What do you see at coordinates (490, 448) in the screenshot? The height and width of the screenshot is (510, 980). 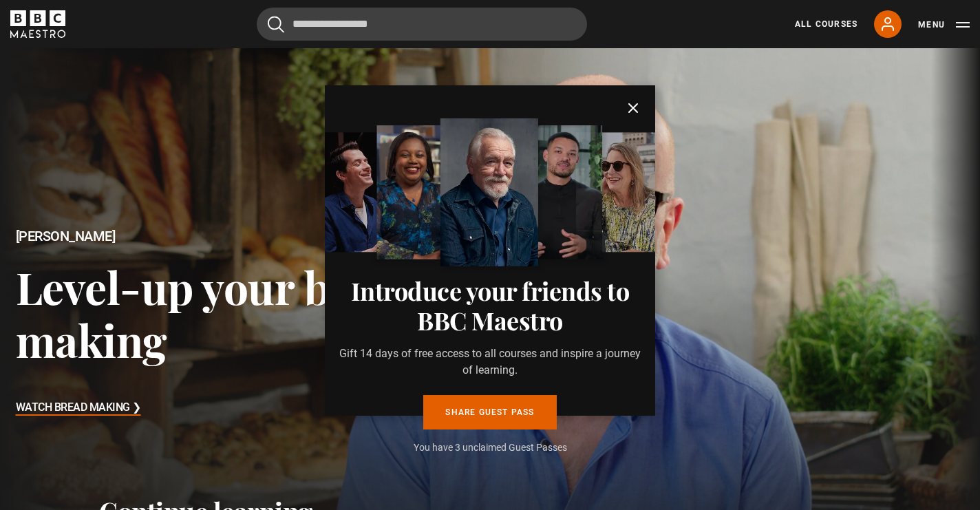 I see `p: You have 3 unclaimed Guest Passes` at bounding box center [490, 448].